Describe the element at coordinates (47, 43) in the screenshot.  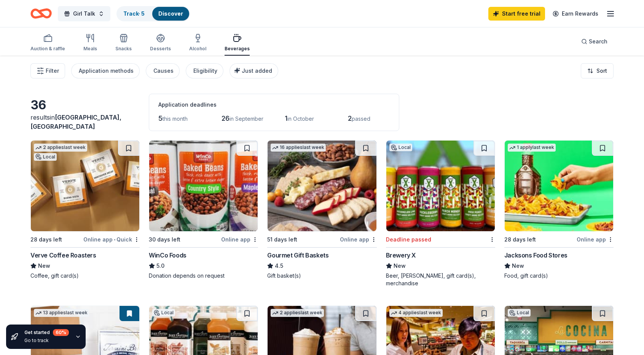
I see `button: Auction & raffle` at that location.